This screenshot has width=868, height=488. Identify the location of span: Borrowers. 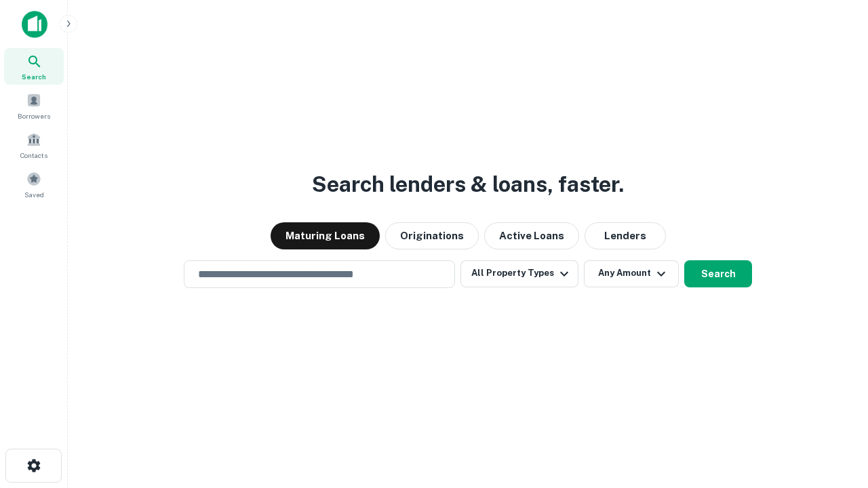
(34, 116).